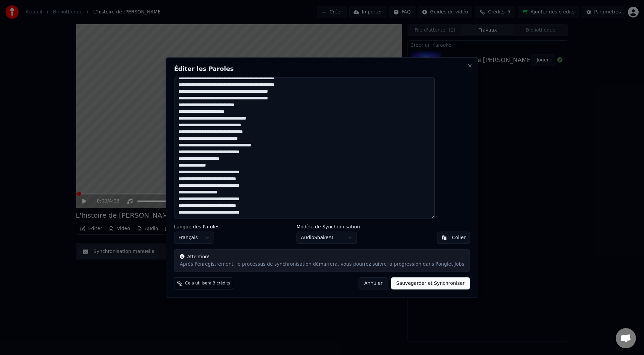  What do you see at coordinates (207, 283) in the screenshot?
I see `span: Cela utilisera 3 crédits` at bounding box center [207, 283].